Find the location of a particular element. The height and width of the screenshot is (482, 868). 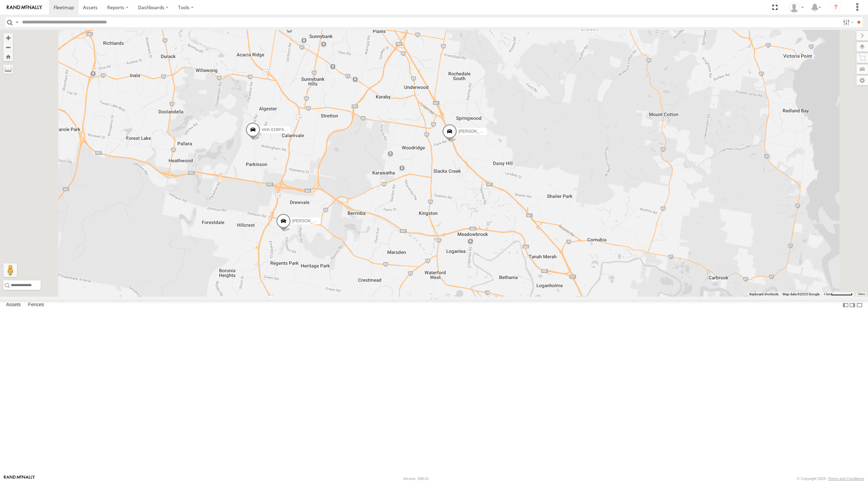

button: Zoom out is located at coordinates (8, 47).